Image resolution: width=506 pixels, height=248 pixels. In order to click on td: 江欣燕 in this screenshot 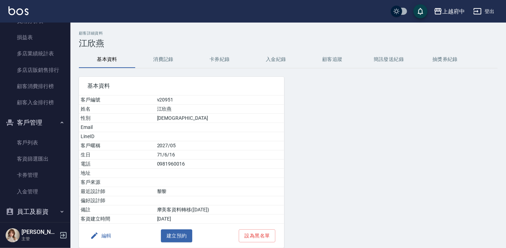, I will do `click(220, 109)`.